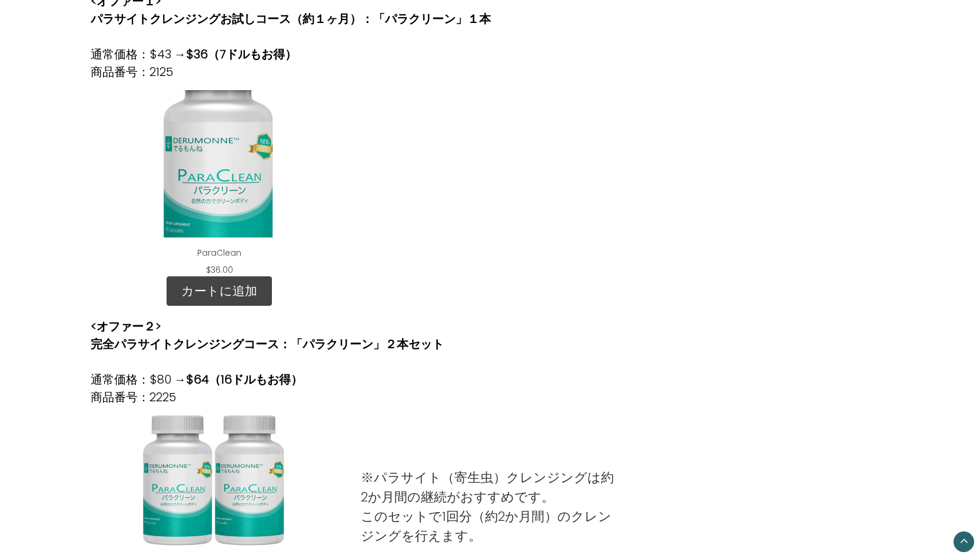 This screenshot has width=980, height=558. I want to click on p: 通常価格：$80 → 商品番号：2225, so click(267, 388).